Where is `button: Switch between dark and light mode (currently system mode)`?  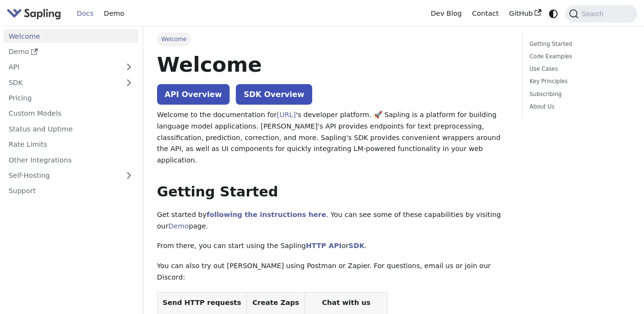
button: Switch between dark and light mode (currently system mode) is located at coordinates (554, 14).